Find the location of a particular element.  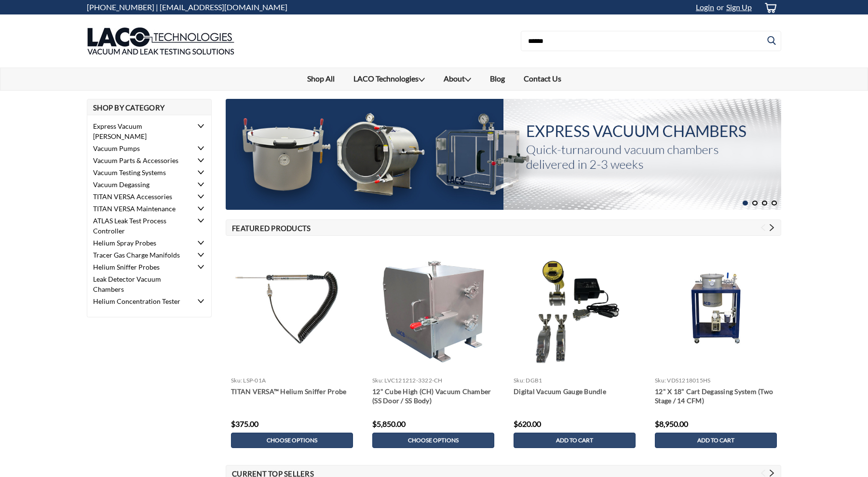

span: $5,850.00 is located at coordinates (389, 423).